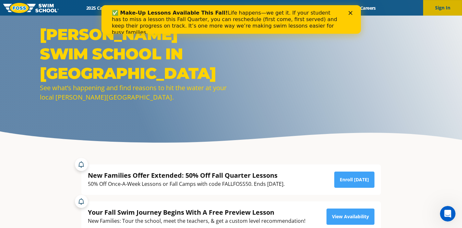  I want to click on div: New Families: Tour the school, meet the teachers, & get a custom level recommendation!, so click(197, 221).